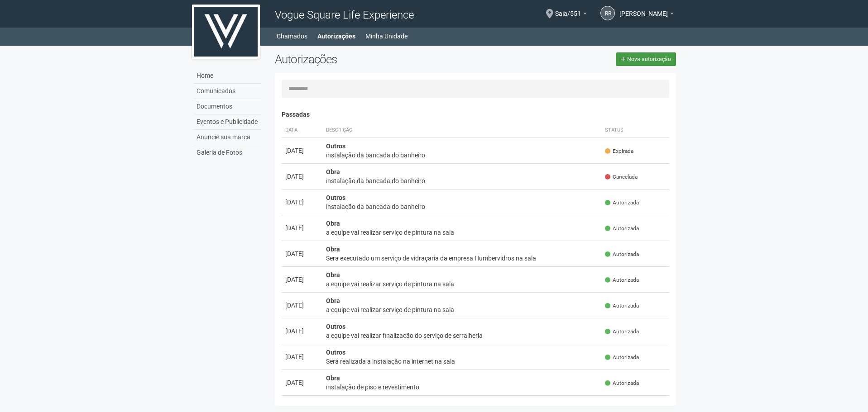 The height and width of the screenshot is (412, 868). What do you see at coordinates (462, 336) in the screenshot?
I see `div: a equipe vai realizar finalização do serviço de serralheria` at bounding box center [462, 336].